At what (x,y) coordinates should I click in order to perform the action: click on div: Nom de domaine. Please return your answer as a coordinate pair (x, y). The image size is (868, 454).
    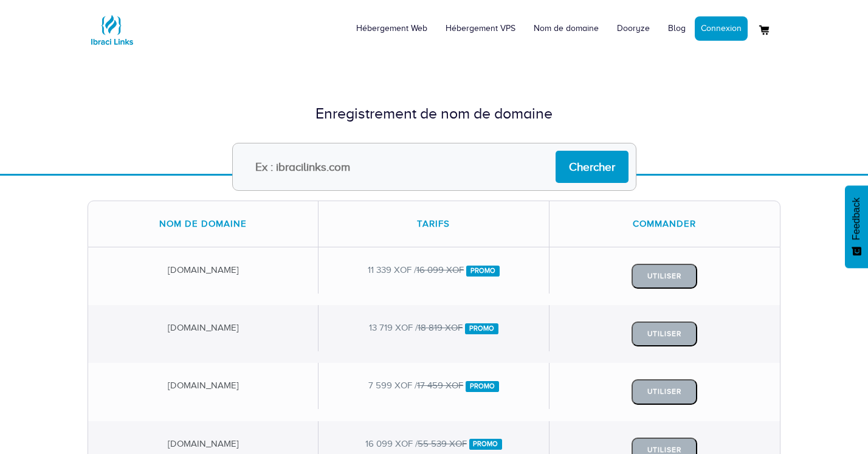
    Looking at the image, I should click on (203, 224).